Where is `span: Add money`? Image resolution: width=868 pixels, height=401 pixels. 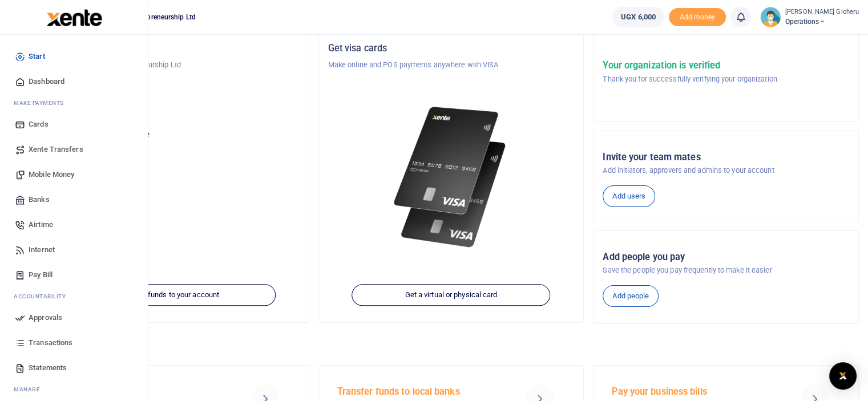
span: Add money is located at coordinates (698, 18).